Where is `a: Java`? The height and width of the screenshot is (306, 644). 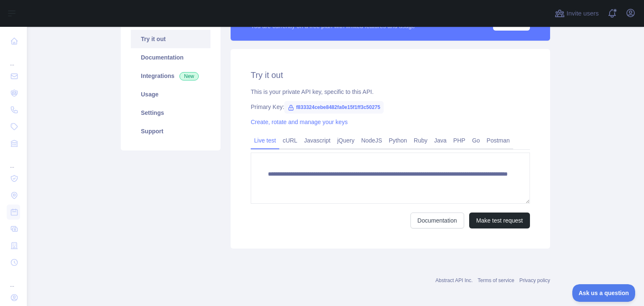 a: Java is located at coordinates (441, 140).